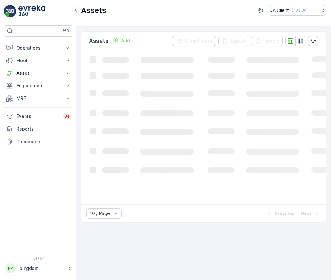 The image size is (331, 280). What do you see at coordinates (39, 86) in the screenshot?
I see `button: Engagement` at bounding box center [39, 86].